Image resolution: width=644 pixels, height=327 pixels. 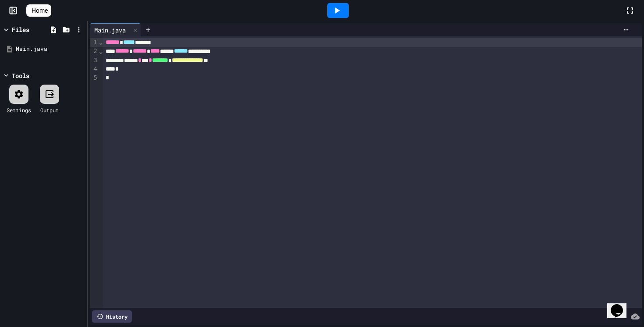 I want to click on div: History, so click(x=112, y=316).